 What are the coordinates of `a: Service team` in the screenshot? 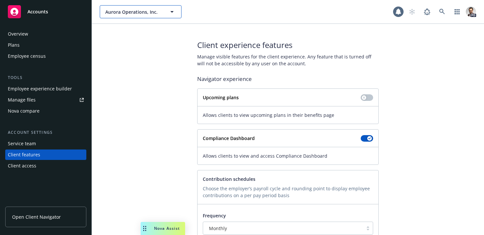 It's located at (46, 144).